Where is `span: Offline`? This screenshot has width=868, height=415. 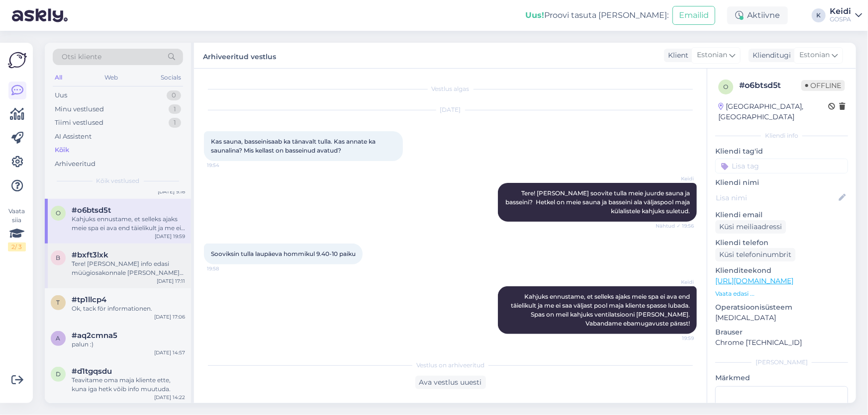
span: Offline is located at coordinates (823, 86).